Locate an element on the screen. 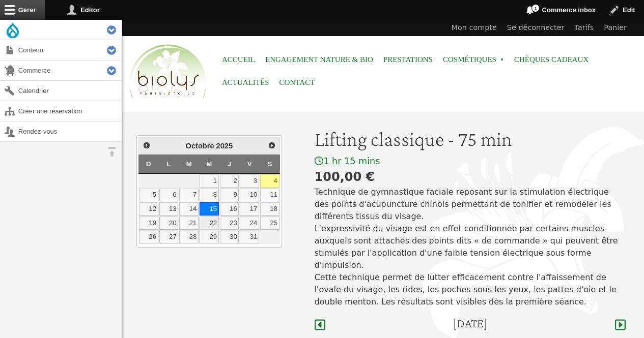 The height and width of the screenshot is (338, 644). a: 28 is located at coordinates (189, 237).